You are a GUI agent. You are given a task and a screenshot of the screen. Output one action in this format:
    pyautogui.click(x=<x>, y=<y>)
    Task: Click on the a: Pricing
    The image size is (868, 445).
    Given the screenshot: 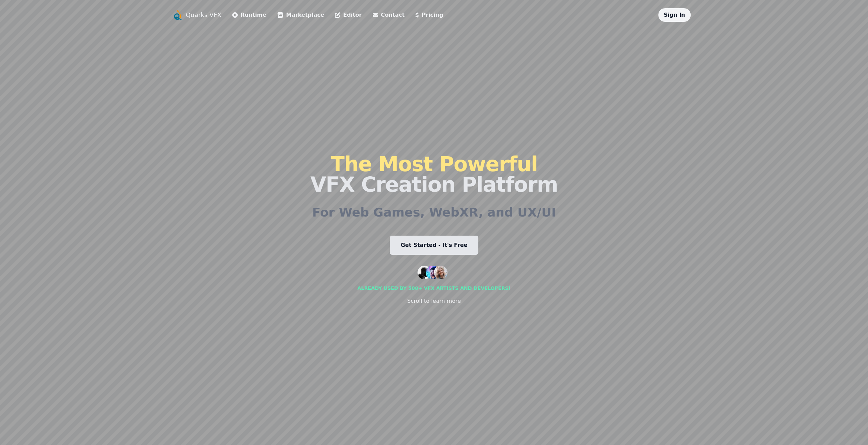 What is the action you would take?
    pyautogui.click(x=429, y=15)
    